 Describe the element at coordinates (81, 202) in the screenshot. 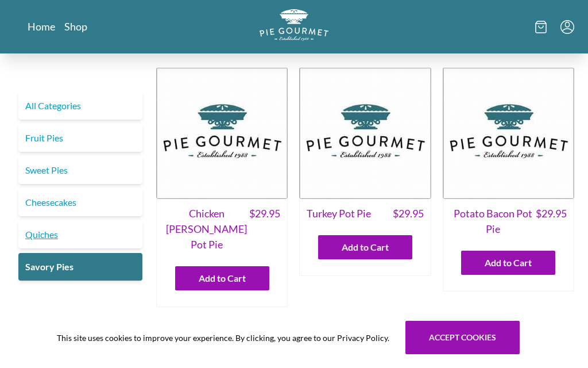

I see `a: Cheesecakes` at that location.